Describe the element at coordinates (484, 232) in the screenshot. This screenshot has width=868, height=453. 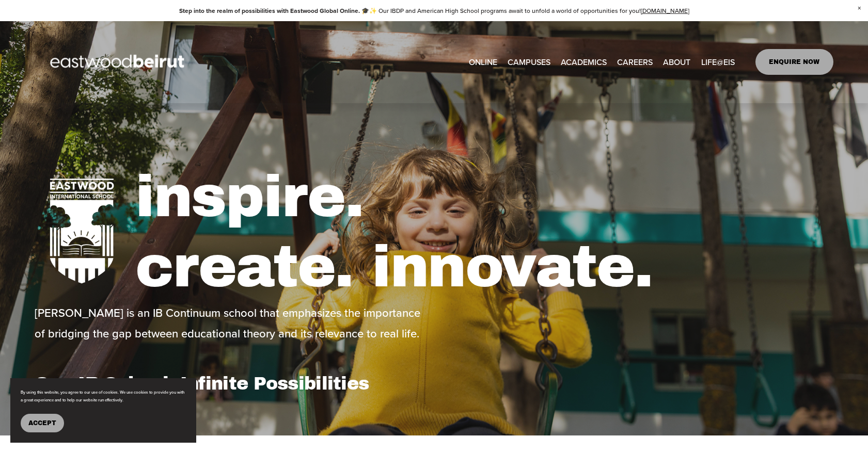
I see `h1: inspire. create. innovate.` at that location.